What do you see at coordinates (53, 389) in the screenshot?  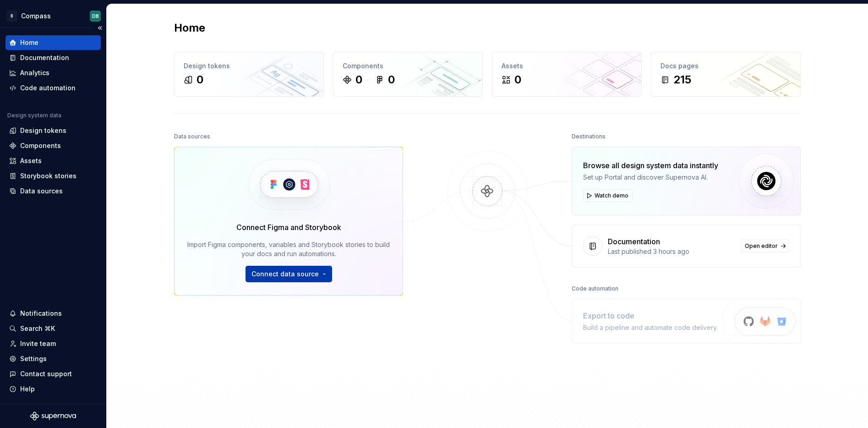 I see `button: Help` at bounding box center [53, 389].